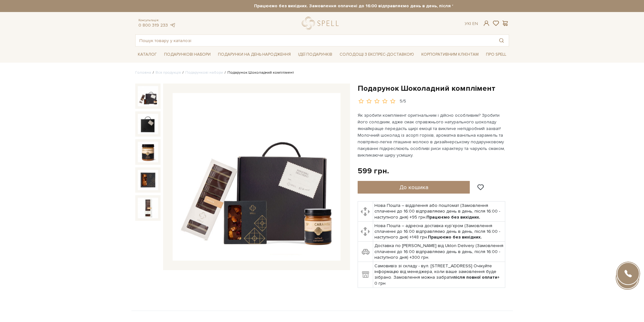  Describe the element at coordinates (143, 72) in the screenshot. I see `a: Головна` at that location.